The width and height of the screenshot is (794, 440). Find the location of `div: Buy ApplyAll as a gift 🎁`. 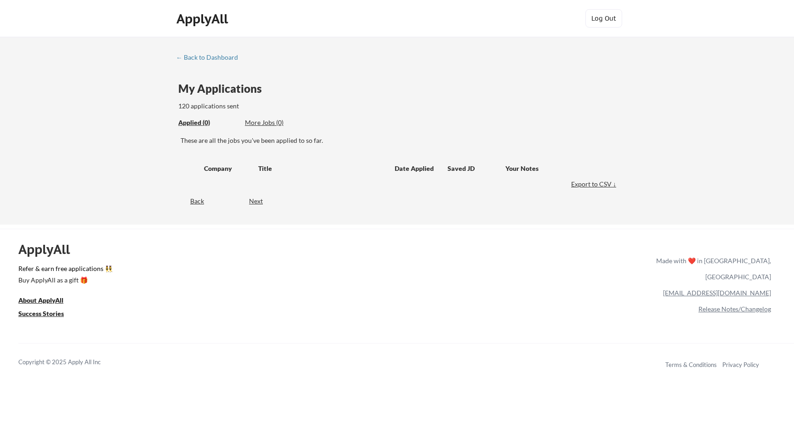

div: Buy ApplyAll as a gift 🎁 is located at coordinates (64, 280).